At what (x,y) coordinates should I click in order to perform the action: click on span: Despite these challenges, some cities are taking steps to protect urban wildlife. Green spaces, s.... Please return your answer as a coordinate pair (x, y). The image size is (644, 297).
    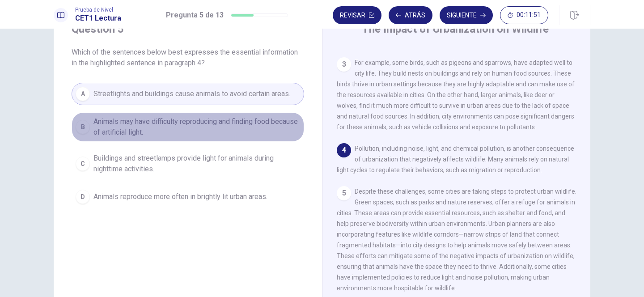
    Looking at the image, I should click on (456, 240).